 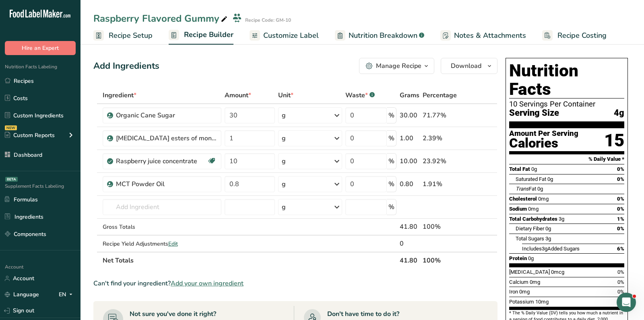 I want to click on span: 6%, so click(x=621, y=249).